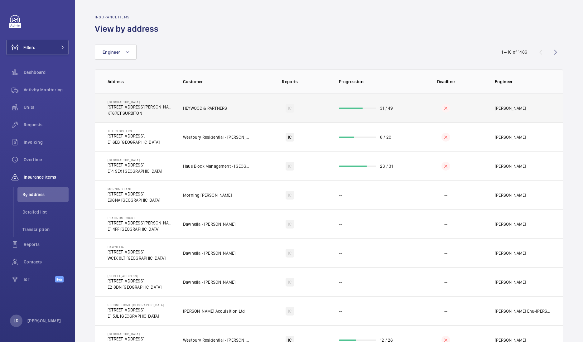 The width and height of the screenshot is (583, 342). I want to click on span: Beta, so click(59, 279).